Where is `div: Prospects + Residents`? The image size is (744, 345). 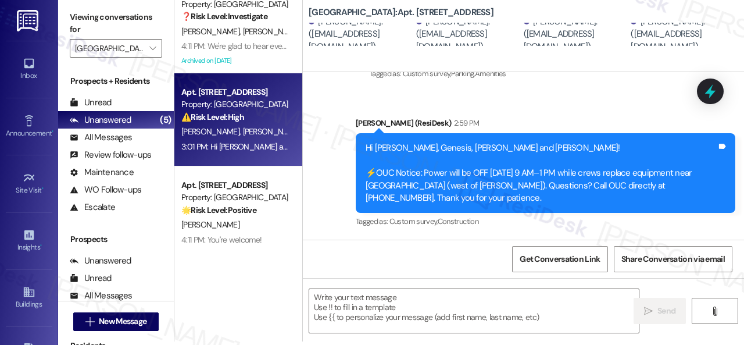 div: Prospects + Residents is located at coordinates (116, 81).